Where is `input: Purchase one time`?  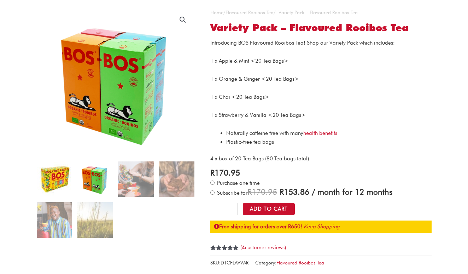
input: Purchase one time is located at coordinates (213, 183).